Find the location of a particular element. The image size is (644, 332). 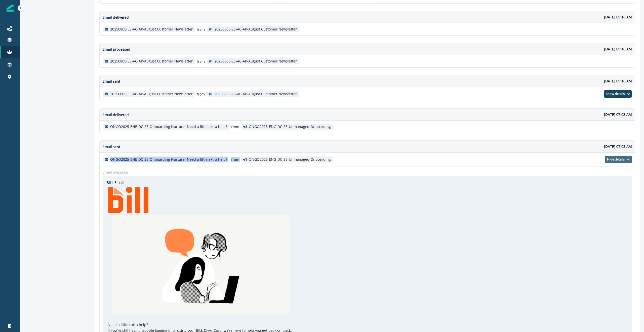

p: Hide details is located at coordinates (616, 159).